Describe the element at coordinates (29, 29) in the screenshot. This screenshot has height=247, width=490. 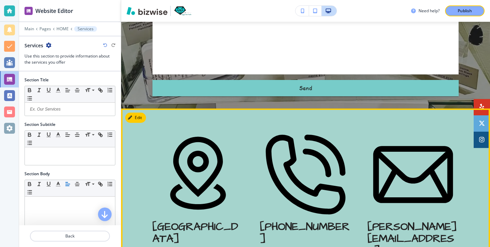
I see `p: Main` at that location.